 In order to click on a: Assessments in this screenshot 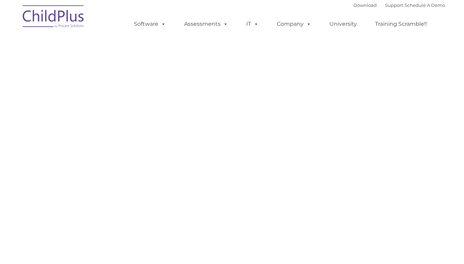, I will do `click(206, 24)`.